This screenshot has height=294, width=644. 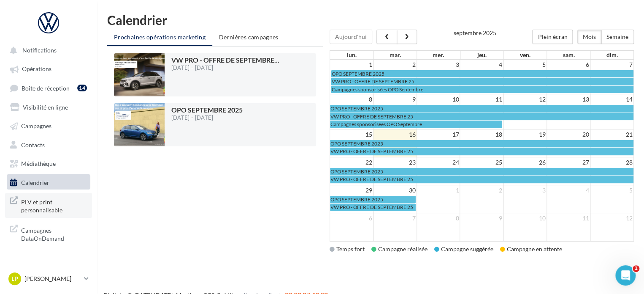 I want to click on td: 3, so click(x=438, y=65).